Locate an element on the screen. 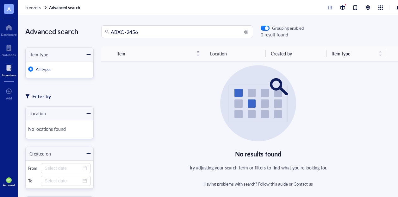 The height and width of the screenshot is (197, 398). div: Inventory is located at coordinates (9, 75).